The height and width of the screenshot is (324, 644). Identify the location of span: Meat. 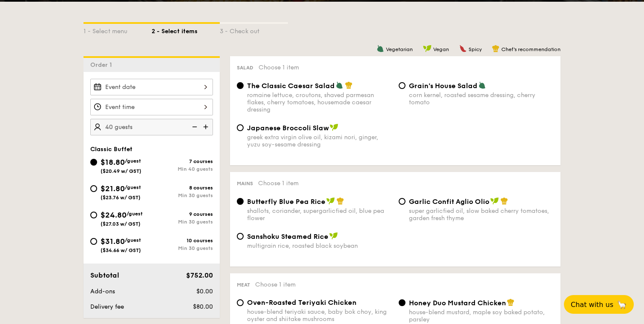
(243, 285).